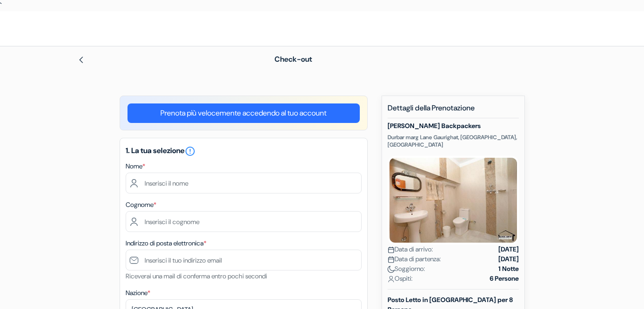 Image resolution: width=644 pixels, height=309 pixels. I want to click on h5: 1. La tua selezione, so click(243, 151).